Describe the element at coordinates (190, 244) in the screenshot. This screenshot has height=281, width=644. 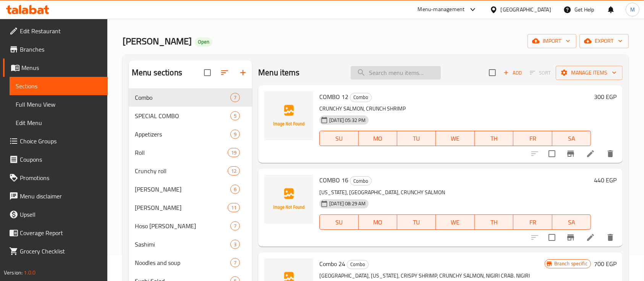
I see `div: Sashimi3` at that location.